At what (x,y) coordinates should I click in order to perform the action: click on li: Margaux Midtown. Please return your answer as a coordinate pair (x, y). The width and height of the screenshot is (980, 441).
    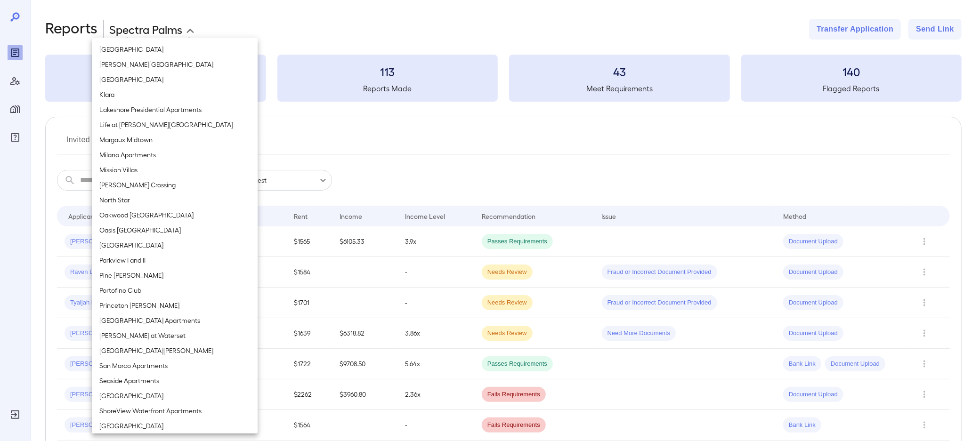
    Looking at the image, I should click on (175, 140).